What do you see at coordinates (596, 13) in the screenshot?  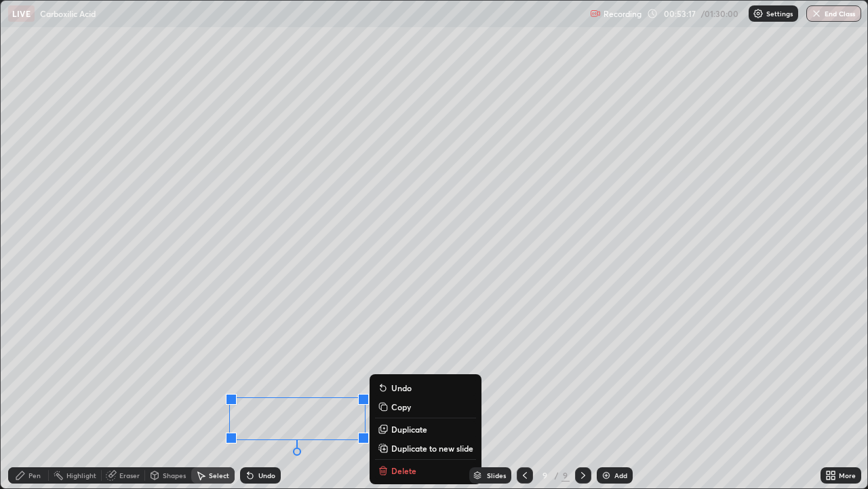 I see `img: recording.375f2c34.svg` at bounding box center [596, 13].